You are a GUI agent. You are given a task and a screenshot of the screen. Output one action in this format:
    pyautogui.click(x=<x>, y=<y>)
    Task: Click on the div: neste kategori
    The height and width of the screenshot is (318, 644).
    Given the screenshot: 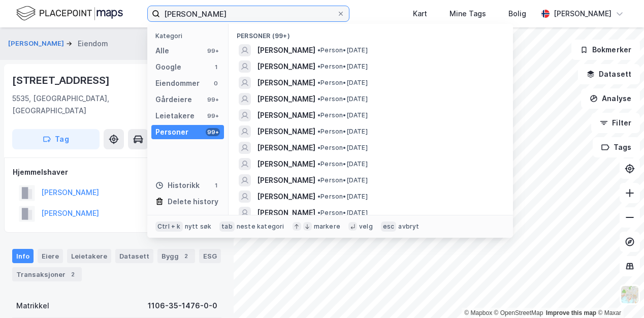 What is the action you would take?
    pyautogui.click(x=260, y=227)
    